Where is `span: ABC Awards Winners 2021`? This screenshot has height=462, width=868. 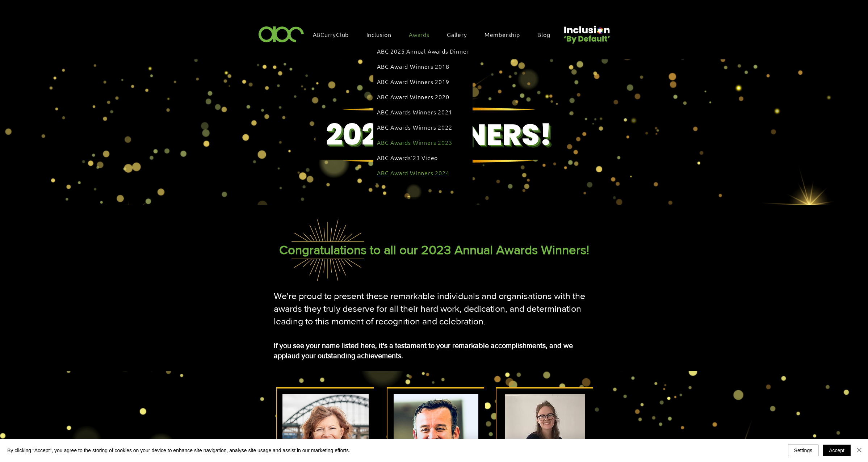
span: ABC Awards Winners 2021 is located at coordinates (414, 112).